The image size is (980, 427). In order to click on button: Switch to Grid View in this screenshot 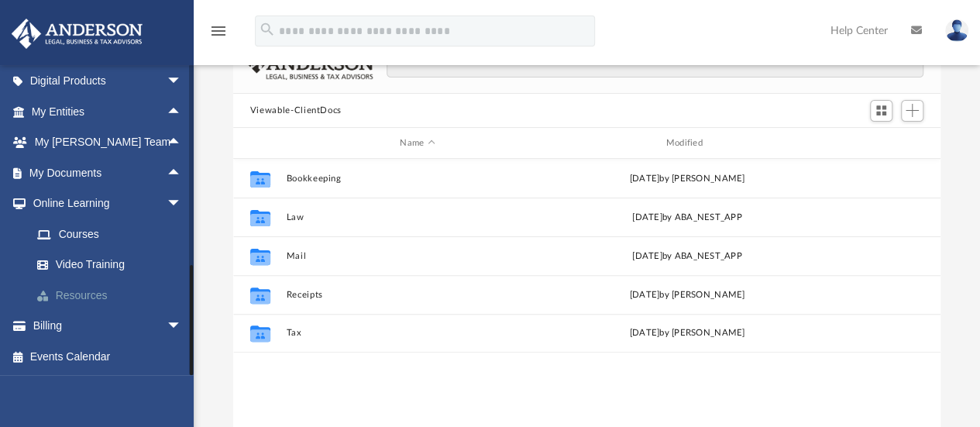, I will do `click(882, 111)`.